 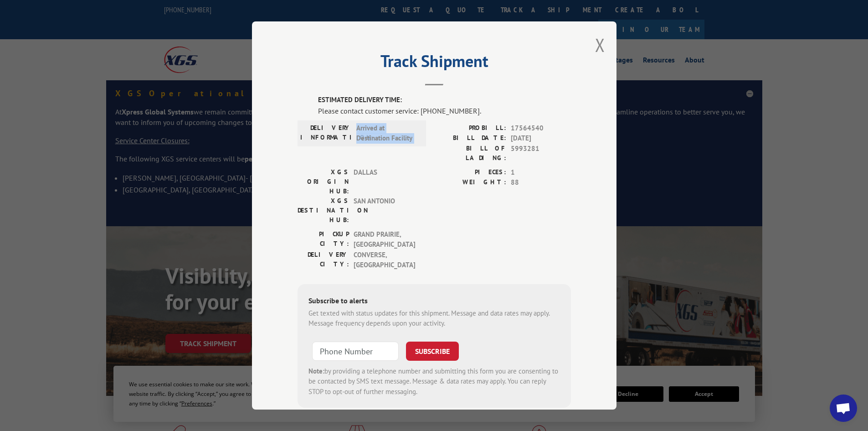 I want to click on span: 88, so click(x=541, y=183).